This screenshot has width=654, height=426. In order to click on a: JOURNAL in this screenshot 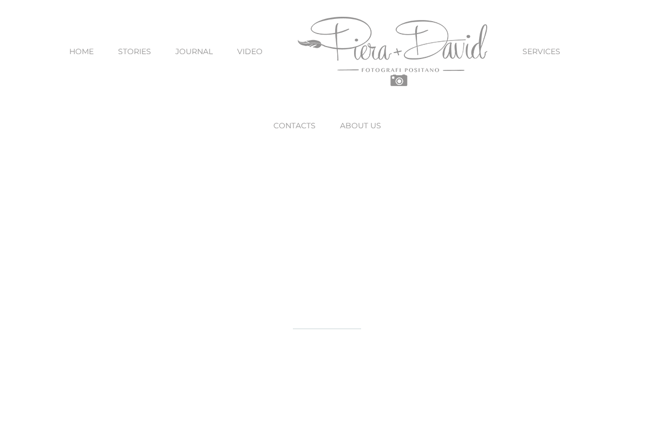, I will do `click(194, 51)`.